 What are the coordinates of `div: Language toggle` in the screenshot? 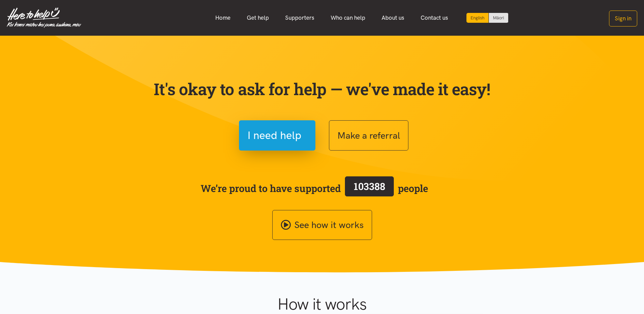 It's located at (488, 17).